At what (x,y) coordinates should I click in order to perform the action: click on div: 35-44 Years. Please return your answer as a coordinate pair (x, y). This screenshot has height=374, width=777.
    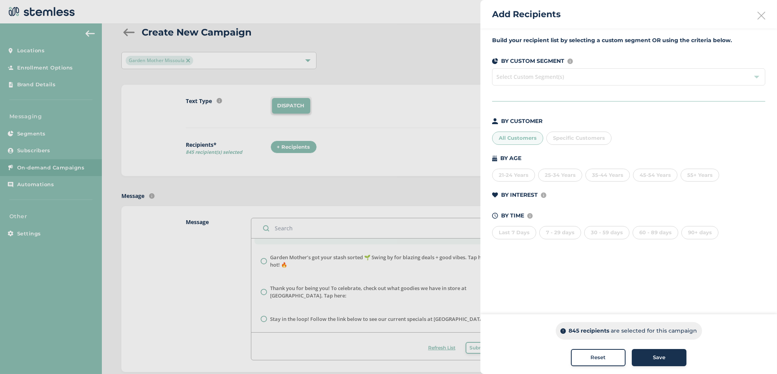
    Looking at the image, I should click on (608, 175).